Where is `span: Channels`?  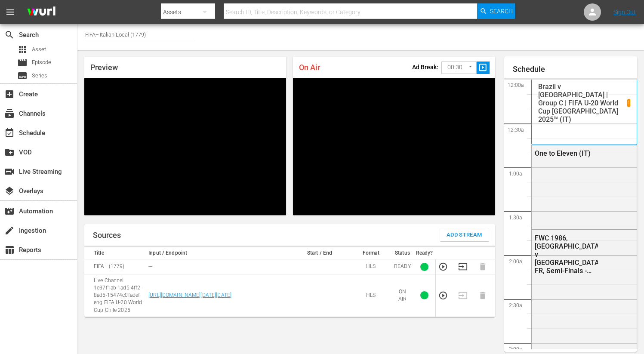
span: Channels is located at coordinates (10, 114).